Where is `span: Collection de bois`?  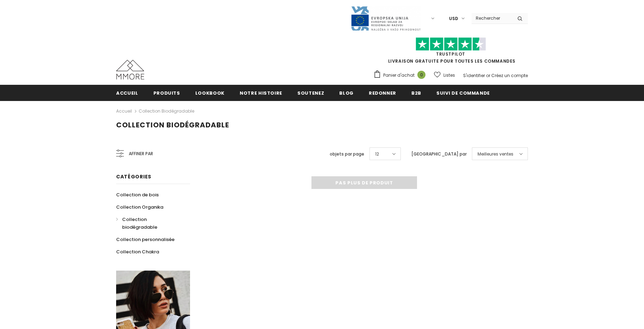
span: Collection de bois is located at coordinates (137, 195).